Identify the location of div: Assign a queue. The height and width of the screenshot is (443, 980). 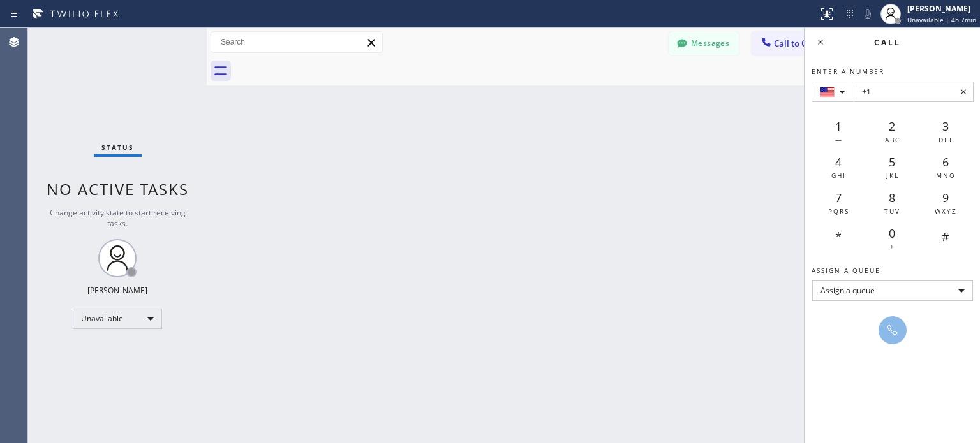
(892, 291).